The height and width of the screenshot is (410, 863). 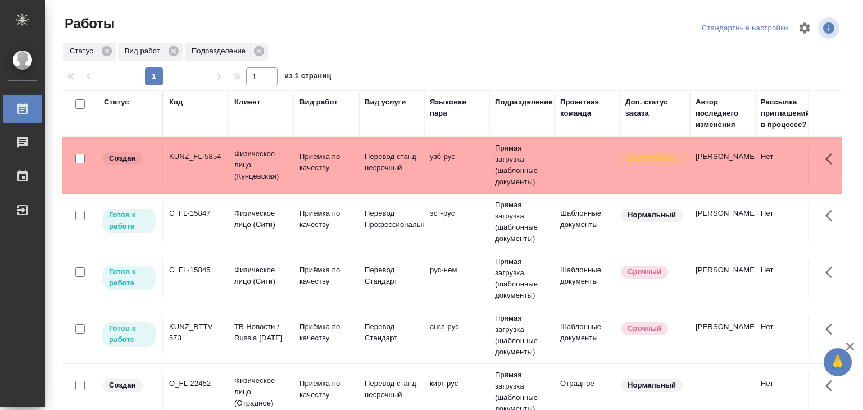 What do you see at coordinates (830, 28) in the screenshot?
I see `span: Посмотреть информацию` at bounding box center [830, 28].